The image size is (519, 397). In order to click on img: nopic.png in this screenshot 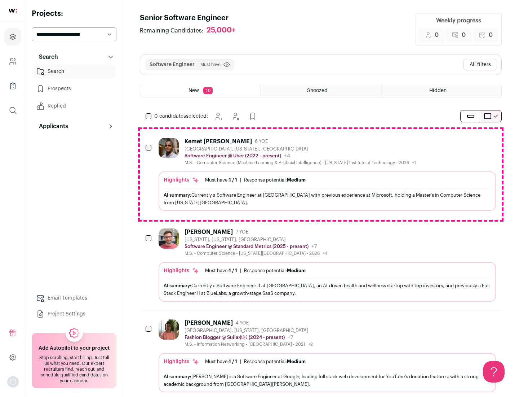, I will do `click(13, 382)`.